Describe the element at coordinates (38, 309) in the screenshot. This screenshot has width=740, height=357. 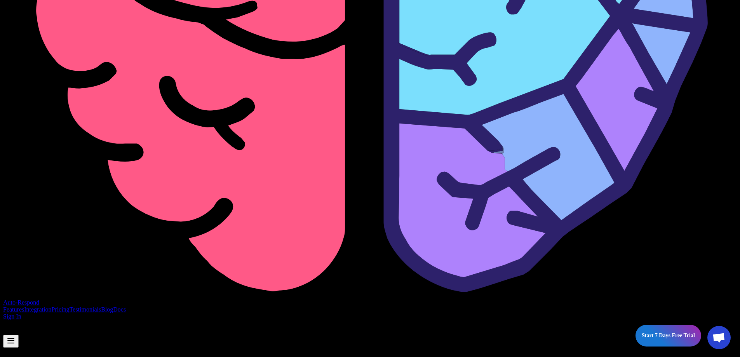
I see `a: Integration` at that location.